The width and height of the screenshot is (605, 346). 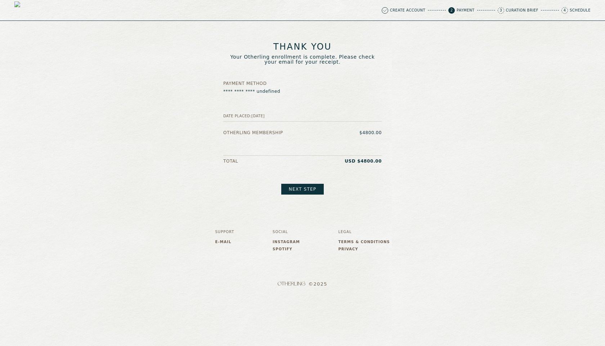 I want to click on h3: Social, so click(x=286, y=232).